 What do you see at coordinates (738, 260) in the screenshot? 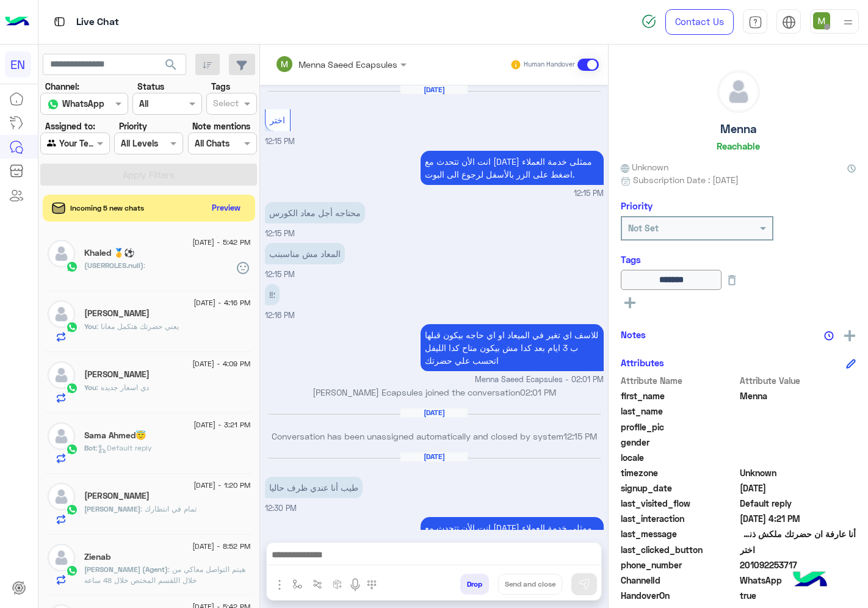
I see `h6: Tags` at bounding box center [738, 260].